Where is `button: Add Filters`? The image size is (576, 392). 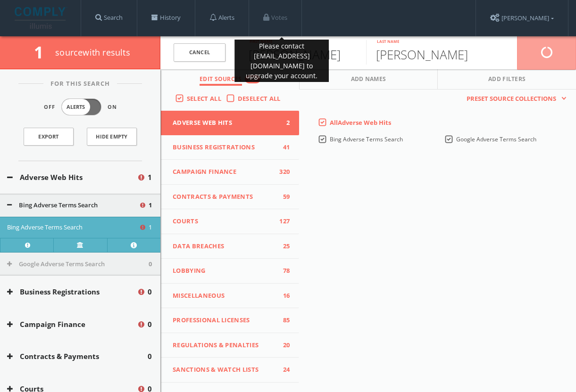
button: Add Filters is located at coordinates (507, 79).